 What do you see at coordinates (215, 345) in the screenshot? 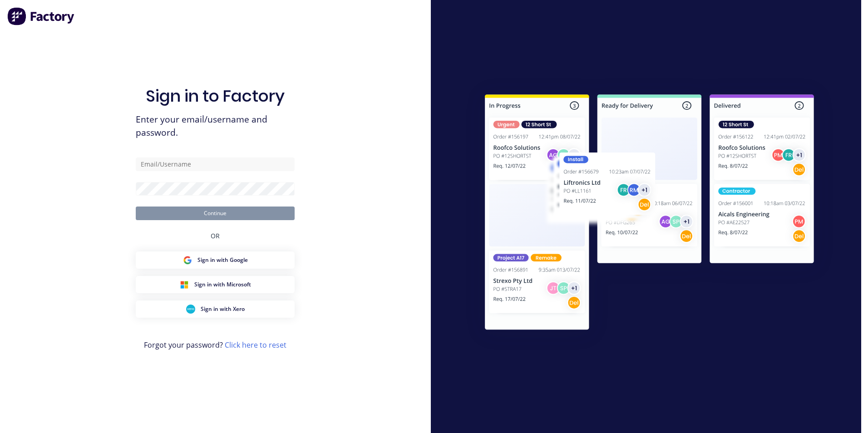
I see `span: Forgot your password?` at bounding box center [215, 345].